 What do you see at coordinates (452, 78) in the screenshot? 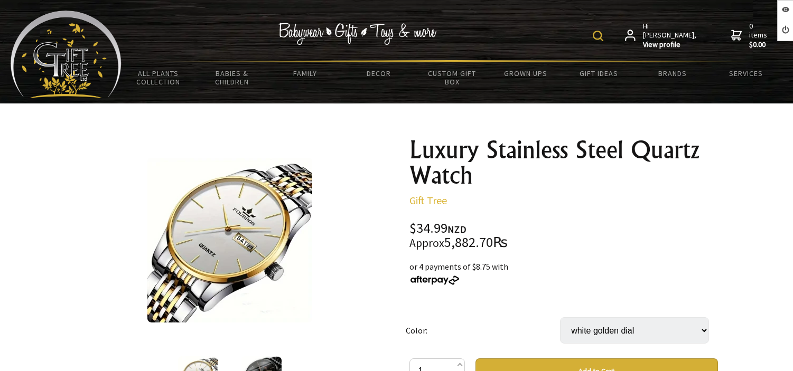
I see `a: Custom Gift Box` at bounding box center [452, 78].